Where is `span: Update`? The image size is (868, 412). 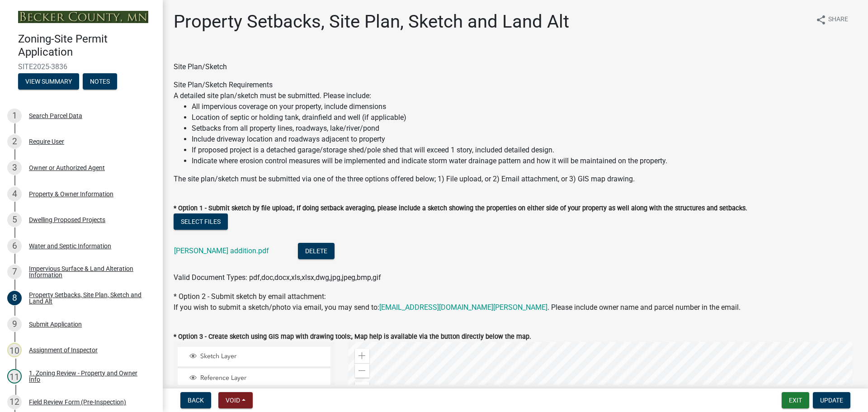
span: Update is located at coordinates (832, 400).